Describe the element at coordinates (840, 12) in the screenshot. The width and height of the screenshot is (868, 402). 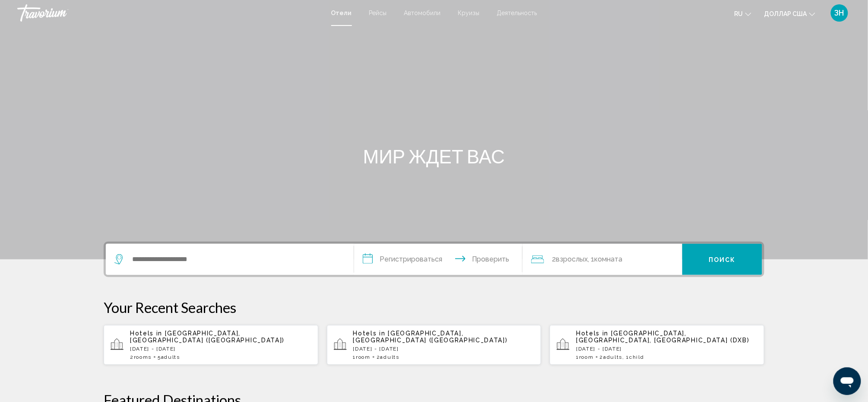
I see `font: ЗН` at that location.